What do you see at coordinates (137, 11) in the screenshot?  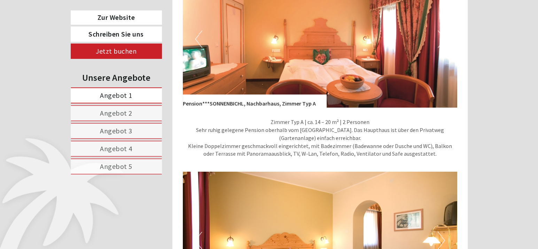 I see `div: Donnerstag` at bounding box center [137, 11].